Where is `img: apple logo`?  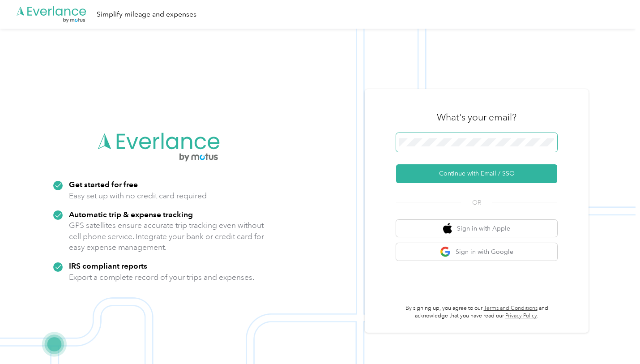 img: apple logo is located at coordinates (448, 228).